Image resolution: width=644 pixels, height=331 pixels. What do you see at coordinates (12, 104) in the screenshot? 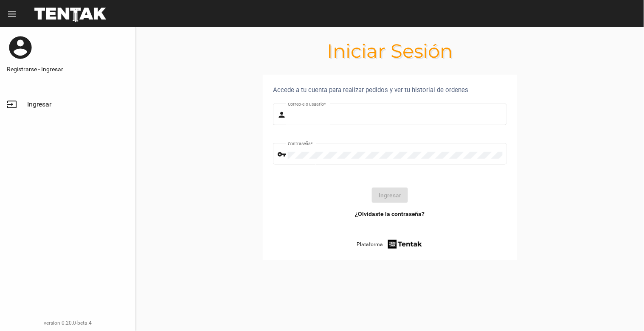
I see `mat-icon: input` at bounding box center [12, 104].